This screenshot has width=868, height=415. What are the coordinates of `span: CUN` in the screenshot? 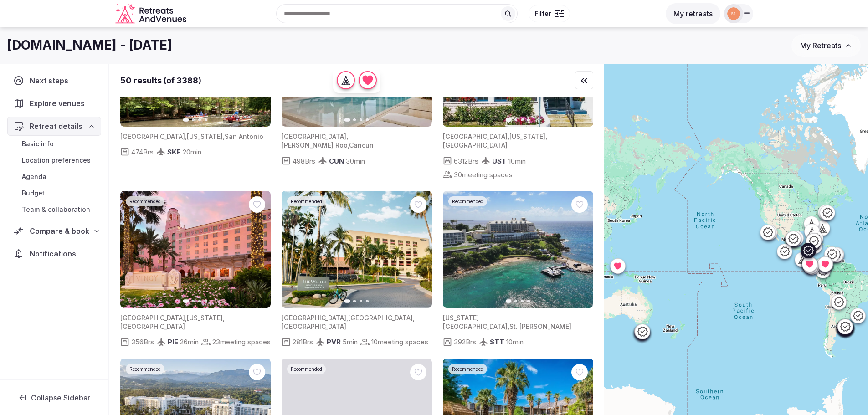 It's located at (336, 161).